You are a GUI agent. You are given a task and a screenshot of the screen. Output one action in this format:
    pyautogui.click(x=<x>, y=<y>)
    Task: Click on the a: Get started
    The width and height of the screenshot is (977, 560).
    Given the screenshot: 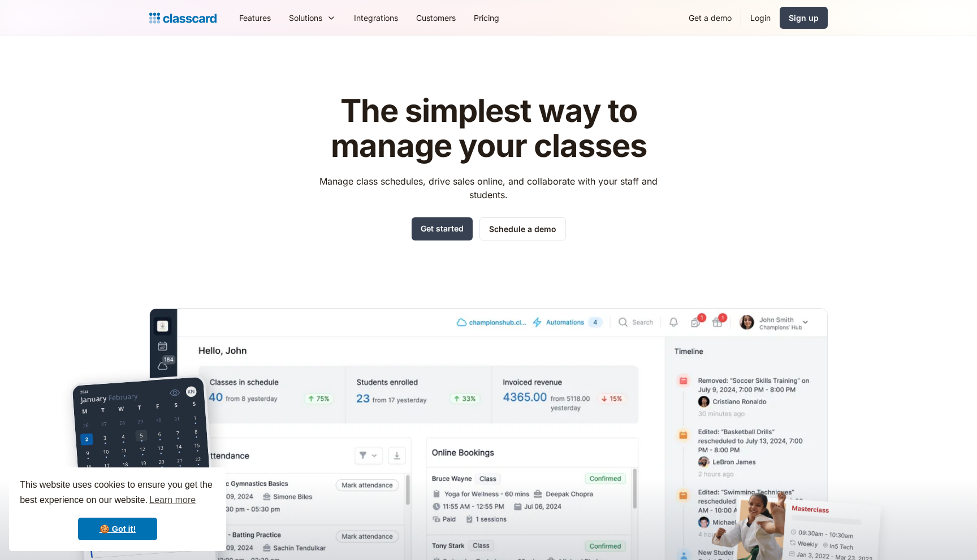 What is the action you would take?
    pyautogui.click(x=442, y=229)
    